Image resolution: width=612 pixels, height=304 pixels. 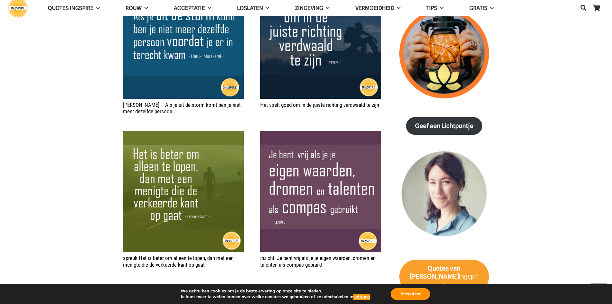 What do you see at coordinates (432, 8) in the screenshot?
I see `span: TIPS` at bounding box center [432, 8].